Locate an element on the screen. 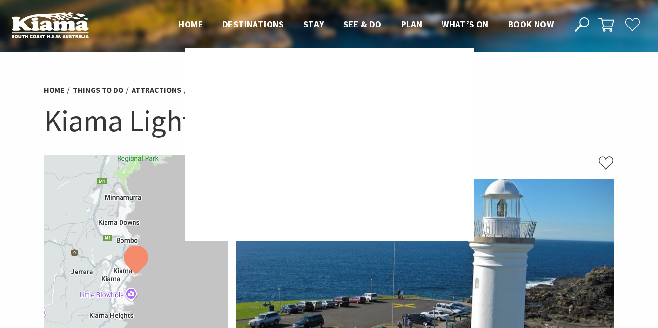  h1: Kiama Lighthouse is located at coordinates (329, 121).